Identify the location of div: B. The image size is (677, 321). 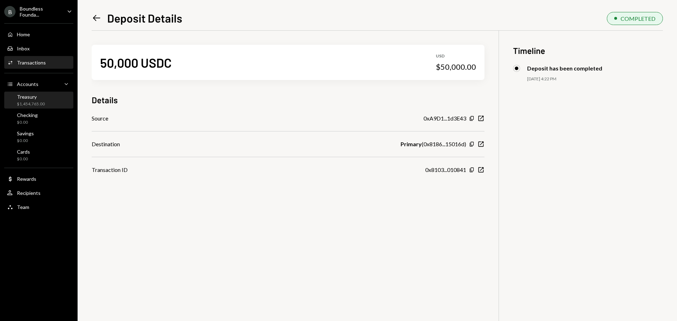
(10, 12).